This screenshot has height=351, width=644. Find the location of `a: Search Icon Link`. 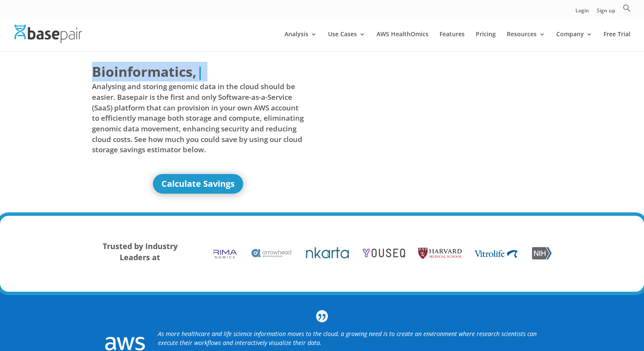

a: Search Icon Link is located at coordinates (627, 10).